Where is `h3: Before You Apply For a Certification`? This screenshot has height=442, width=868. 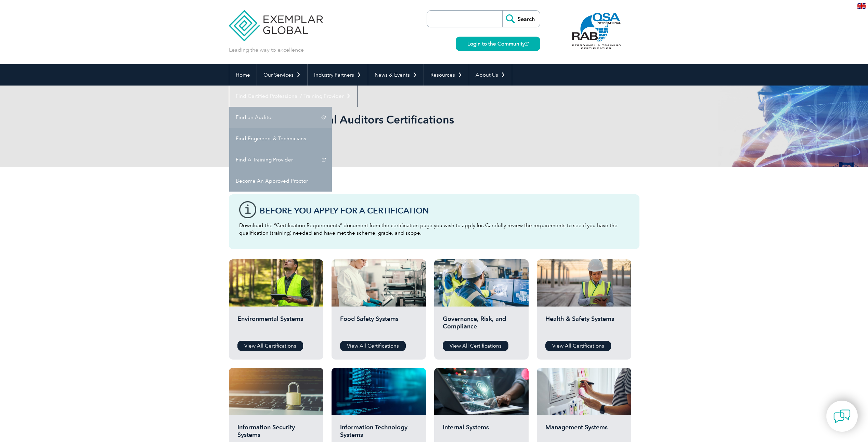 h3: Before You Apply For a Certification is located at coordinates (444, 211).